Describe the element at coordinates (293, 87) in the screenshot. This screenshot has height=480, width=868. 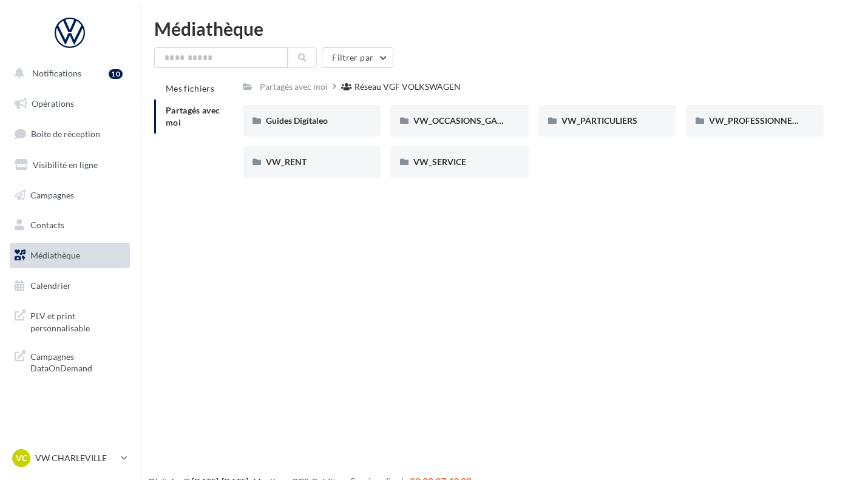
I see `div: Partagés avec moi` at that location.